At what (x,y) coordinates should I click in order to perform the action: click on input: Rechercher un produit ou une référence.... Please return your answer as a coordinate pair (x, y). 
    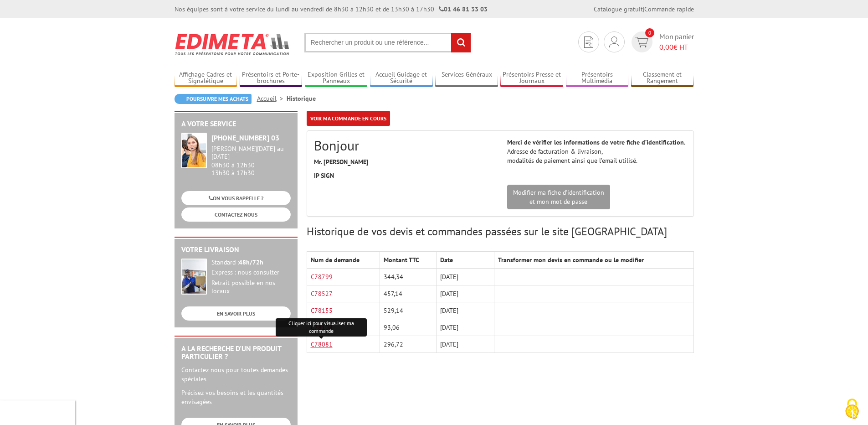
    Looking at the image, I should click on (388, 43).